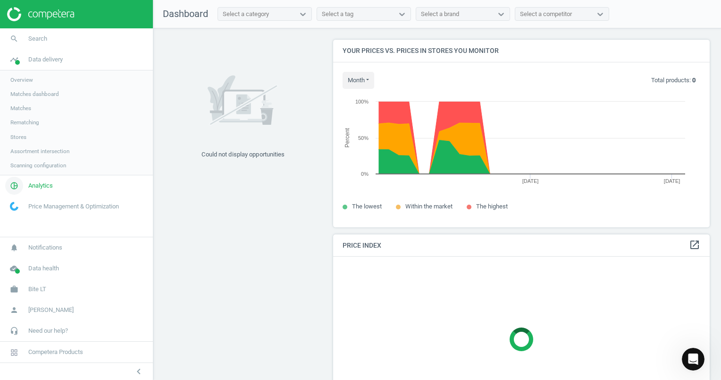  I want to click on span: Data health, so click(43, 268).